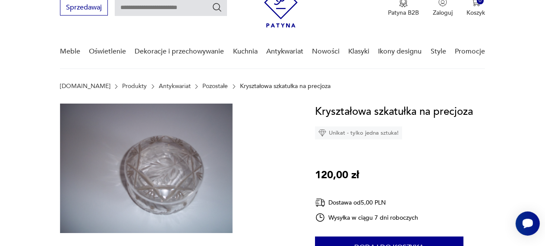 The image size is (545, 246). What do you see at coordinates (215, 86) in the screenshot?
I see `a: Pozostałe` at bounding box center [215, 86].